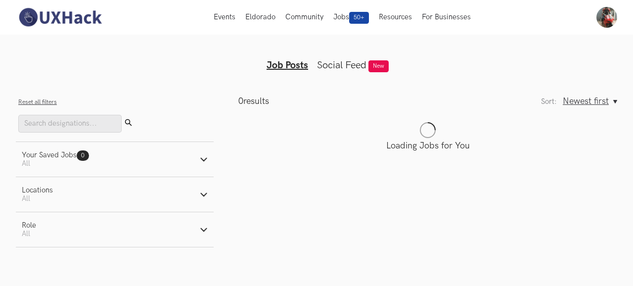 This screenshot has height=286, width=633. What do you see at coordinates (55, 155) in the screenshot?
I see `div: Your Saved Jobs` at bounding box center [55, 155].